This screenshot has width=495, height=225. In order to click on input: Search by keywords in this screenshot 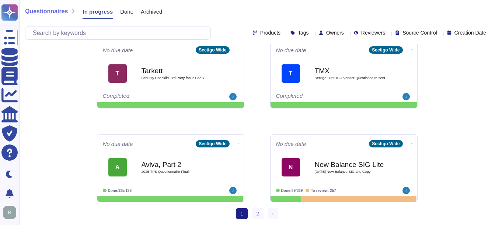, I will do `click(120, 33)`.